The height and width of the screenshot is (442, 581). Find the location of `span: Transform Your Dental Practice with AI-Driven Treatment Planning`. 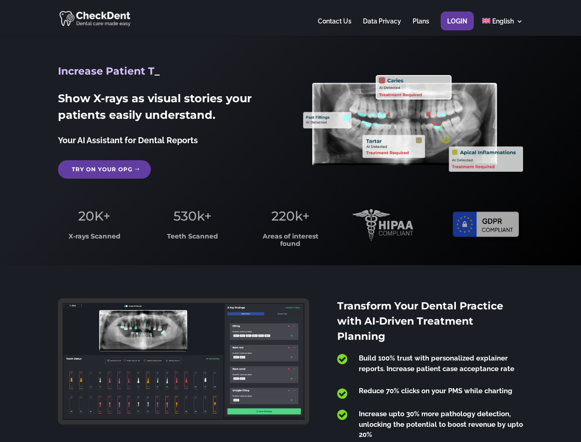

span: Transform Your Dental Practice with AI-Driven Treatment Planning is located at coordinates (420, 321).